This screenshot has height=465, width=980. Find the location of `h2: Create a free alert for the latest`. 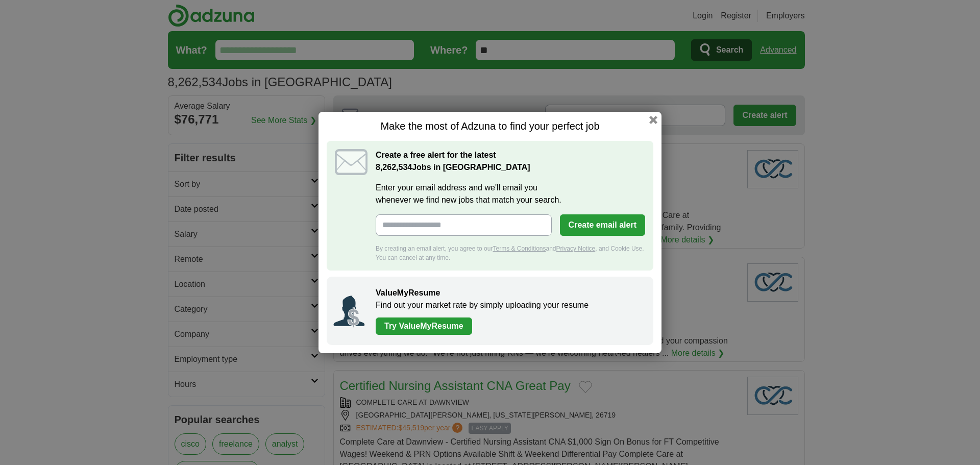

h2: Create a free alert for the latest is located at coordinates (510, 161).